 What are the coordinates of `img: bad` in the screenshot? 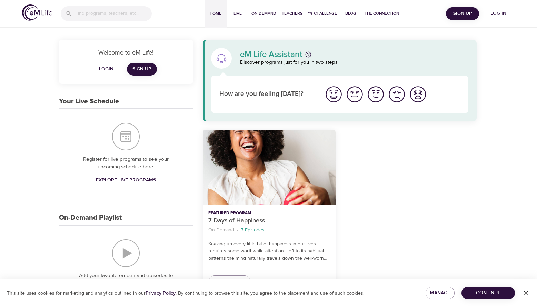 It's located at (397, 94).